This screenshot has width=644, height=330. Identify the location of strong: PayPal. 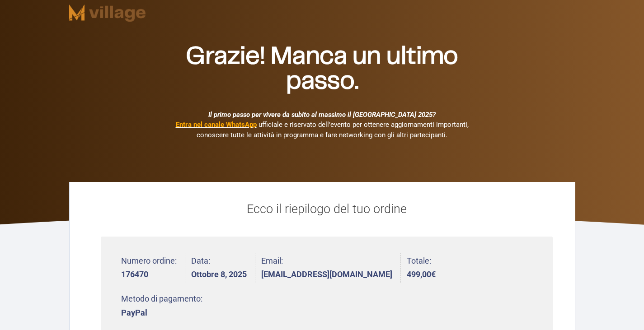
(162, 313).